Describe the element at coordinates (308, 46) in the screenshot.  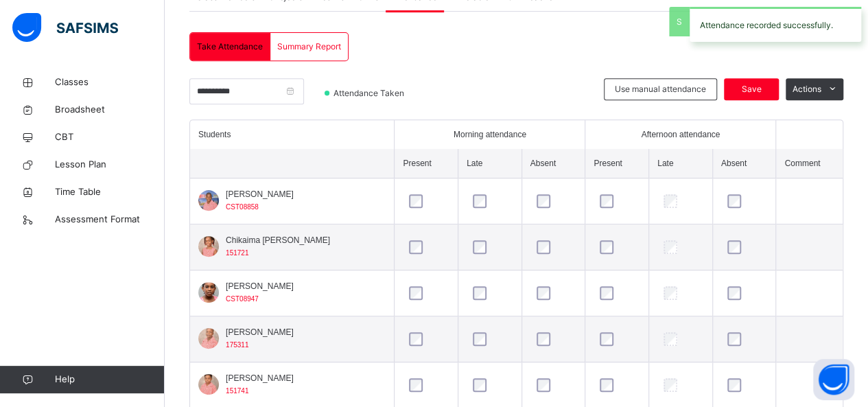
I see `span: Summary Report` at that location.